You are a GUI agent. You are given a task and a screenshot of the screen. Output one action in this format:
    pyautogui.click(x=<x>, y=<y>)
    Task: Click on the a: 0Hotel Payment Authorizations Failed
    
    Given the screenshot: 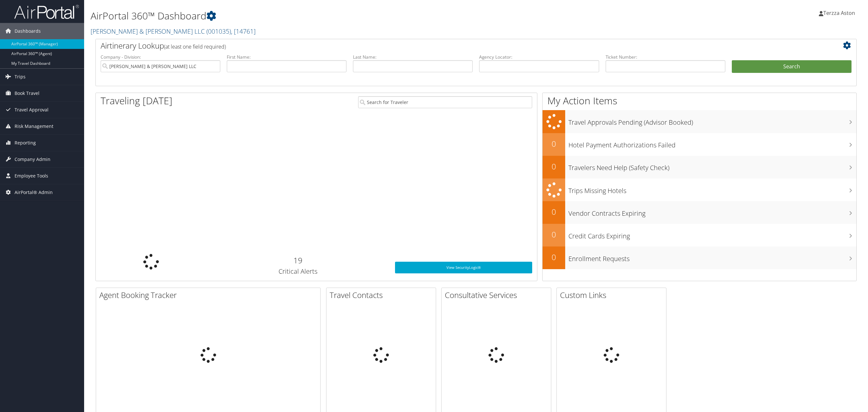 What is the action you would take?
    pyautogui.click(x=699, y=144)
    